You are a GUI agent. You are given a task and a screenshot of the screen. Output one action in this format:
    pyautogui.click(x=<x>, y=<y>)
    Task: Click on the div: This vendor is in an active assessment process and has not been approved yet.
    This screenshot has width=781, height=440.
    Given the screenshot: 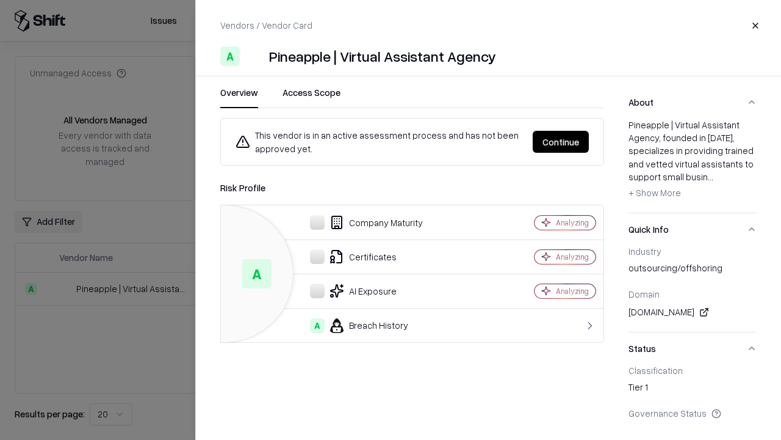 What is the action you would take?
    pyautogui.click(x=379, y=142)
    